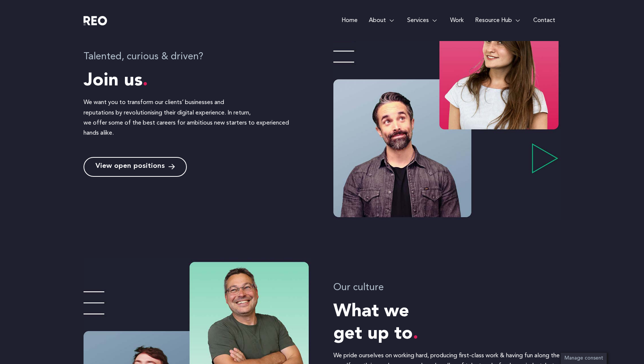 The width and height of the screenshot is (644, 364). What do you see at coordinates (195, 118) in the screenshot?
I see `p: We want you to transform our clients’ businesses and reputations by revolutionising their digital...` at bounding box center [195, 118].